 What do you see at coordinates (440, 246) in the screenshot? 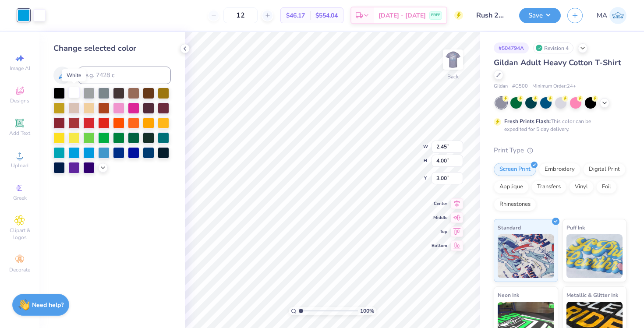
I see `span: Bottom` at bounding box center [440, 246].